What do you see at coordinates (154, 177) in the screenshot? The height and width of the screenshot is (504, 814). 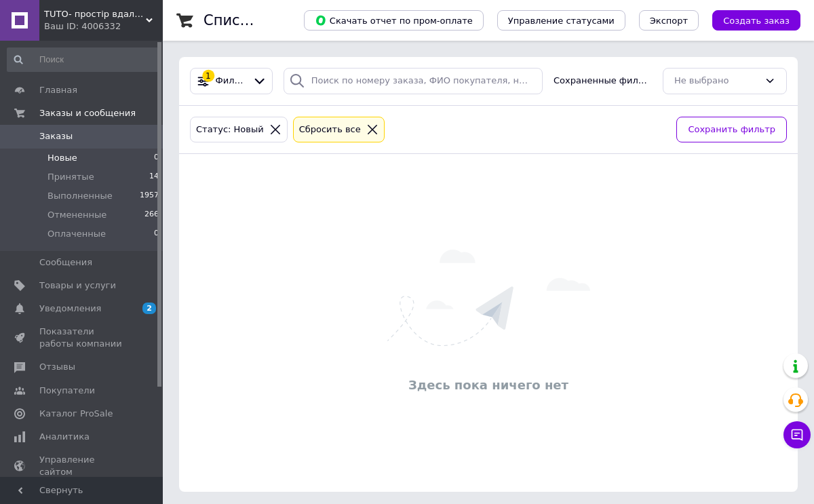 I see `span: 14` at bounding box center [154, 177].